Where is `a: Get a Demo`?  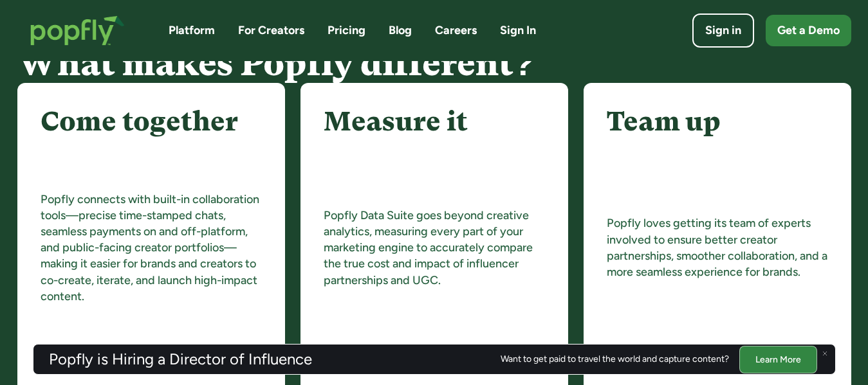 a: Get a Demo is located at coordinates (808, 30).